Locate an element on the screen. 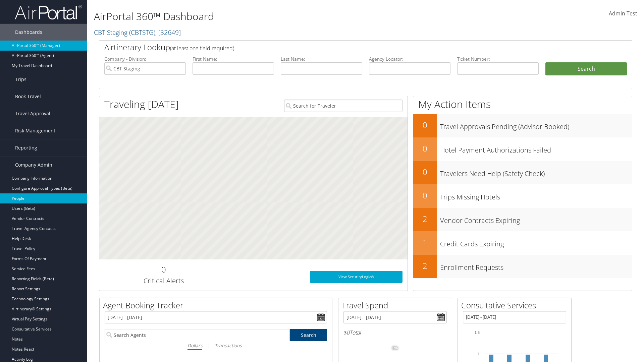 The width and height of the screenshot is (644, 362). h3: Travel Approvals Pending (Advisor Booked) is located at coordinates (536, 125).